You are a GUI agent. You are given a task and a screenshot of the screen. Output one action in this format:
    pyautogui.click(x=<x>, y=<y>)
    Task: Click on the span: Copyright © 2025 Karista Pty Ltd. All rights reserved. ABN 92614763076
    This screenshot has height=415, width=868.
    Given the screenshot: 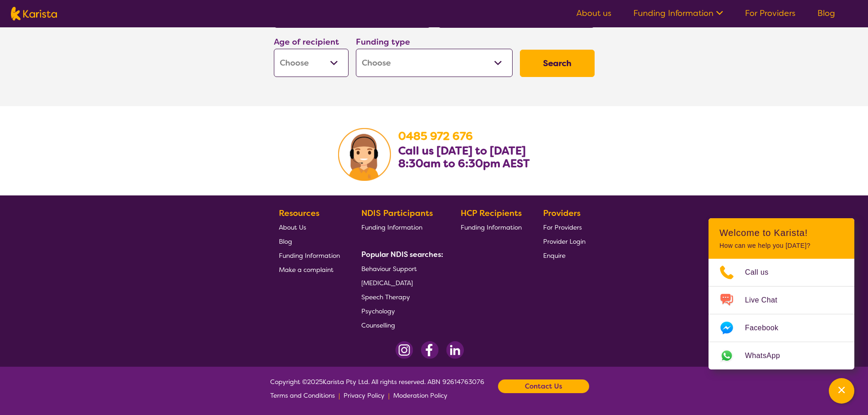 What is the action you would take?
    pyautogui.click(x=377, y=389)
    